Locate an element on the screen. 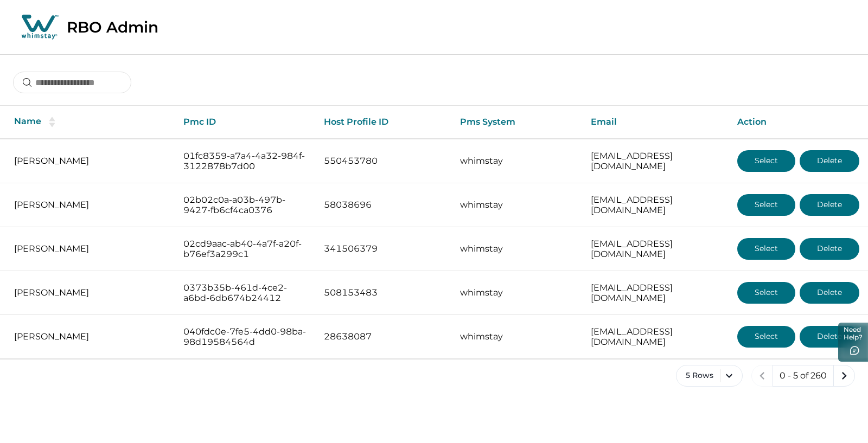  button: 5 Rows is located at coordinates (709, 376).